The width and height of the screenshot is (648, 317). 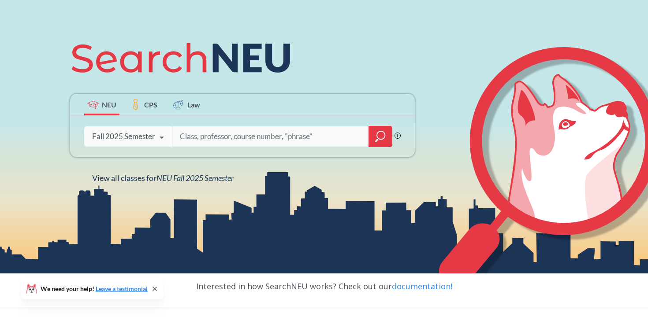 What do you see at coordinates (123, 137) in the screenshot?
I see `div: Fall 2025 Semester` at bounding box center [123, 137].